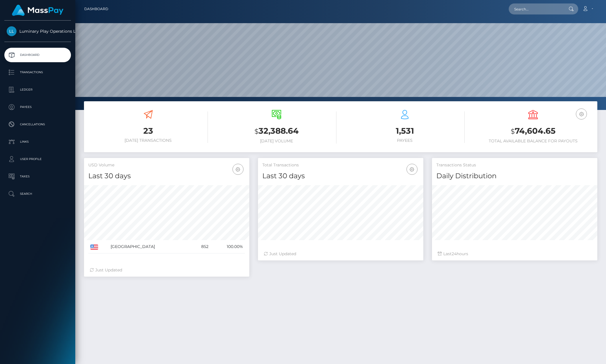 Image resolution: width=606 pixels, height=364 pixels. What do you see at coordinates (405, 131) in the screenshot?
I see `h3: 1,531` at bounding box center [405, 131].